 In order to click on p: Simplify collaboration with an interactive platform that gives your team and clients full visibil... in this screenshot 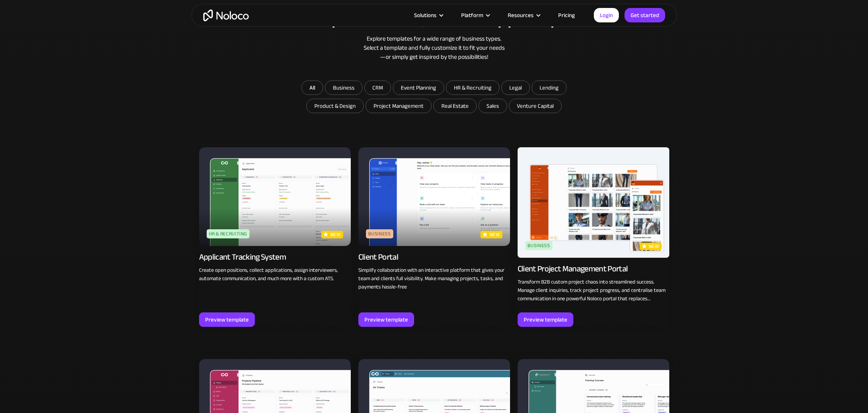, I will do `click(434, 278)`.